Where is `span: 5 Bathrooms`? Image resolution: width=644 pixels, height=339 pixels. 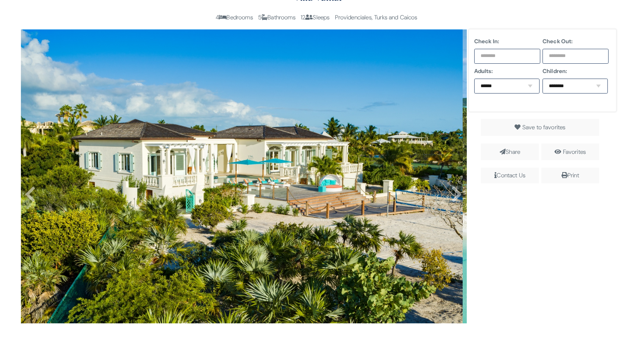
span: 5 Bathrooms is located at coordinates (277, 17).